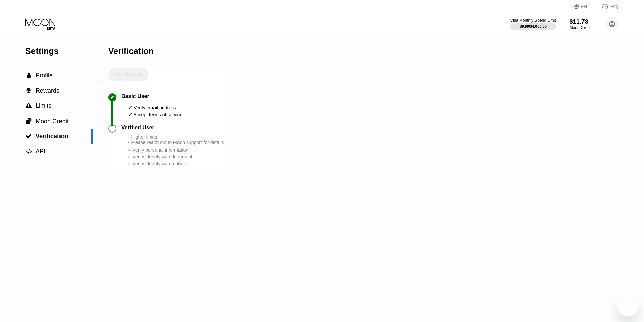 The height and width of the screenshot is (322, 644). Describe the element at coordinates (40, 151) in the screenshot. I see `span: API` at that location.